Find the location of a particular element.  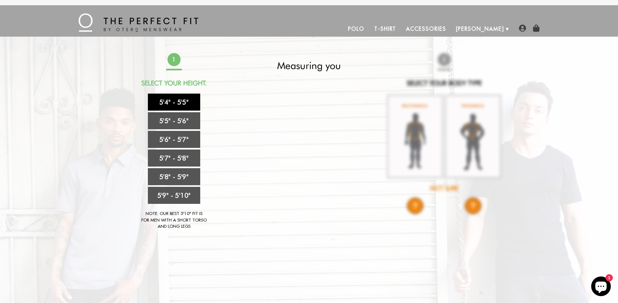

a: 5'7" - 5'8" is located at coordinates (174, 158).